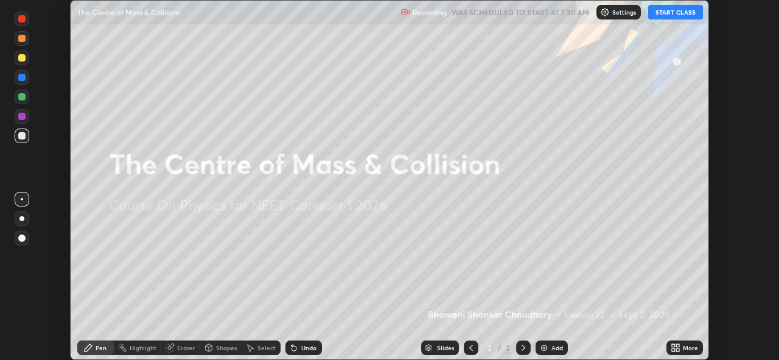  What do you see at coordinates (267, 348) in the screenshot?
I see `div: Select` at bounding box center [267, 348].